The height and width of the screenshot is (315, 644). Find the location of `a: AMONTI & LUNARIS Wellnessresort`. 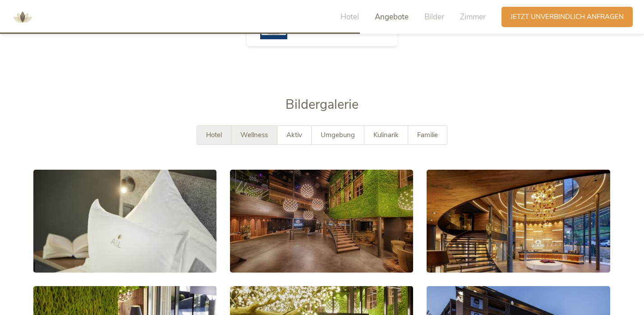

a: AMONTI & LUNARIS Wellnessresort is located at coordinates (23, 17).